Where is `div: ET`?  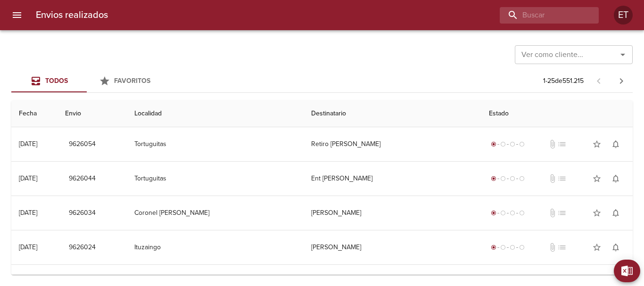
div: ET is located at coordinates (623, 15).